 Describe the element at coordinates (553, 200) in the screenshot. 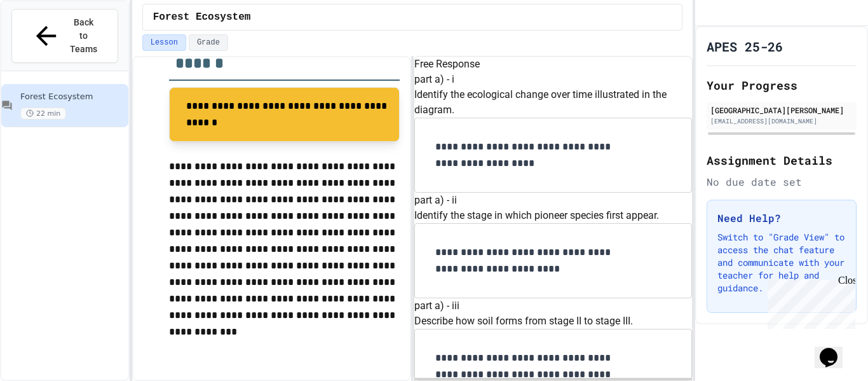

I see `h6: part a) - ii` at that location.